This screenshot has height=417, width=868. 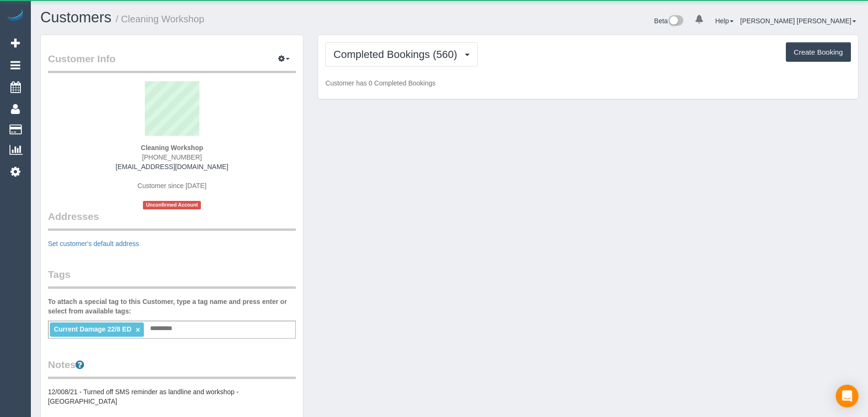 What do you see at coordinates (398, 54) in the screenshot?
I see `span: Completed Bookings (560)` at bounding box center [398, 54].